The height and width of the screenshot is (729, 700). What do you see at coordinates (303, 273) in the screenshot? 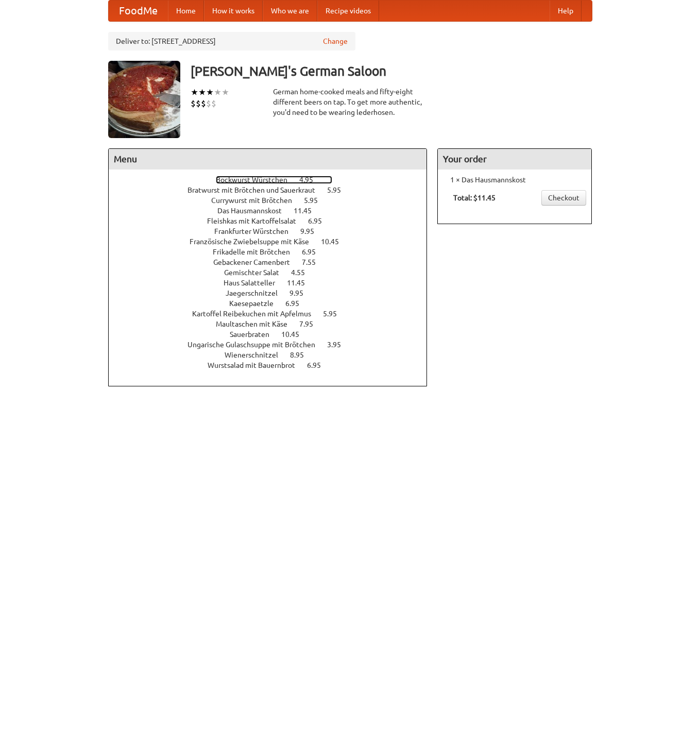
I see `span: 4.55` at bounding box center [303, 273].